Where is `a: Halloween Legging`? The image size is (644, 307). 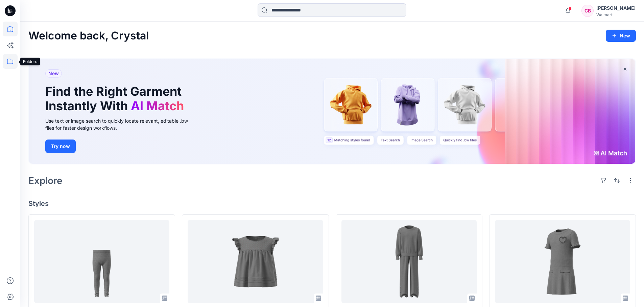
a: Halloween Legging is located at coordinates (102, 262).